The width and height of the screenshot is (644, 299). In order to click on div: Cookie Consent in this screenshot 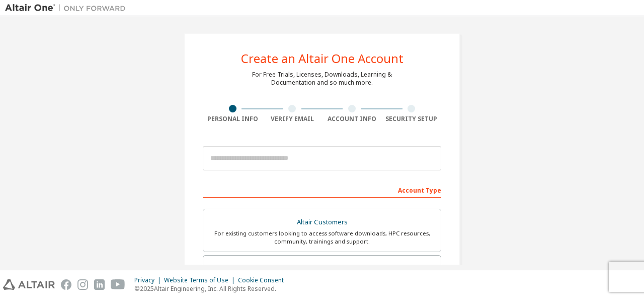, I will do `click(264, 280)`.